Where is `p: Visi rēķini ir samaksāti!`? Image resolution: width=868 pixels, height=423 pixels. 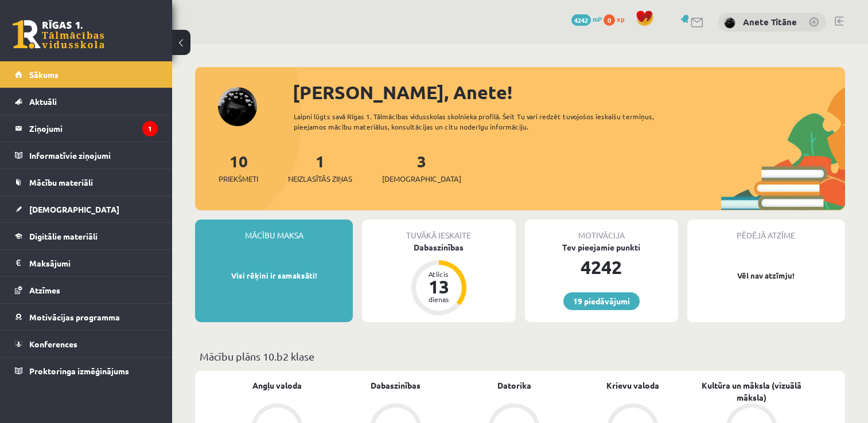 p: Visi rēķini ir samaksāti! is located at coordinates (274, 276).